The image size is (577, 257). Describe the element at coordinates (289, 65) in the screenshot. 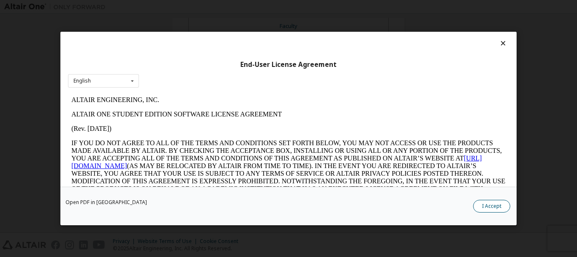

I see `div: End-User License Agreement` at that location.